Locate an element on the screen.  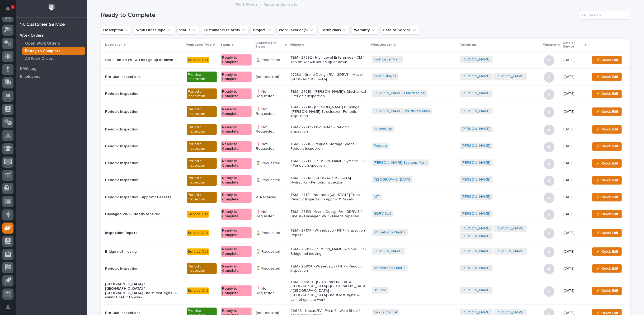
a: RMA Log is located at coordinates (51, 69).